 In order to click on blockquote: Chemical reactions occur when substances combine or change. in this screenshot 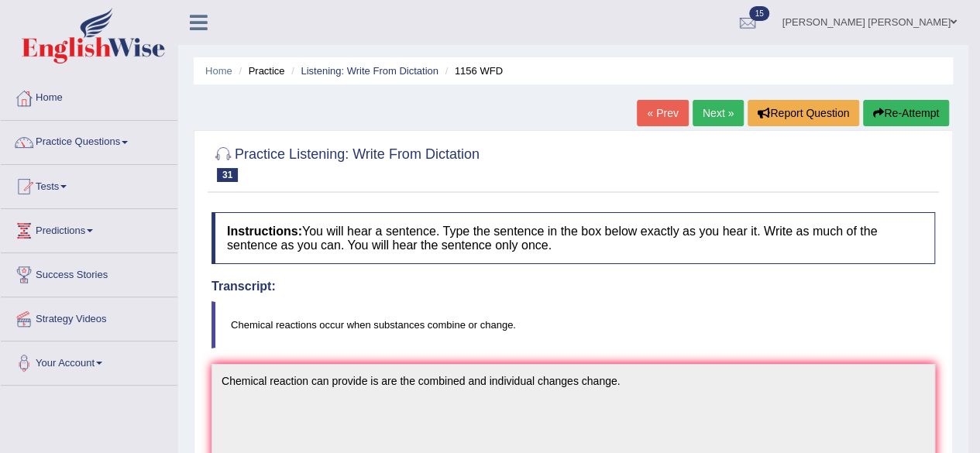, I will do `click(573, 325)`.